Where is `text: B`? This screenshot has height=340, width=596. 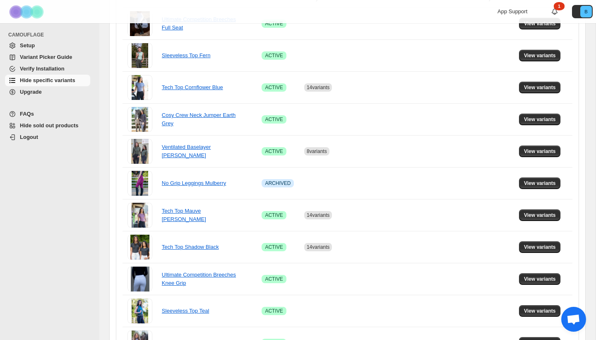
text: B is located at coordinates (586, 12).